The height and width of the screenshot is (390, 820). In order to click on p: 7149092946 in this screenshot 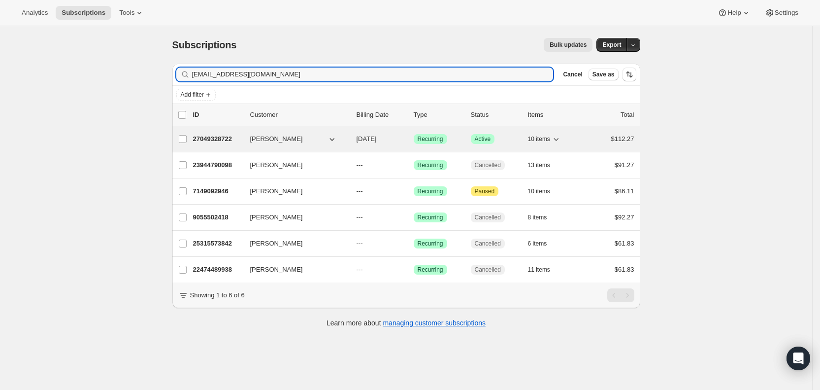, I will do `click(218, 191)`.